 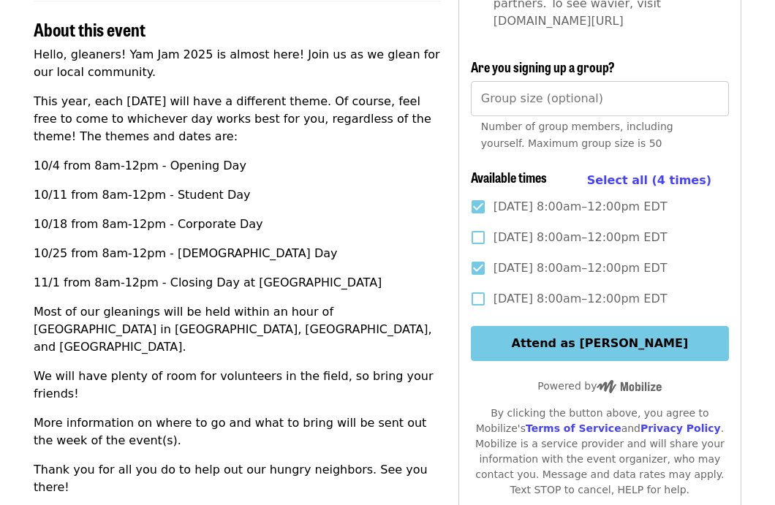 I want to click on a: Privacy Policy, so click(x=680, y=428).